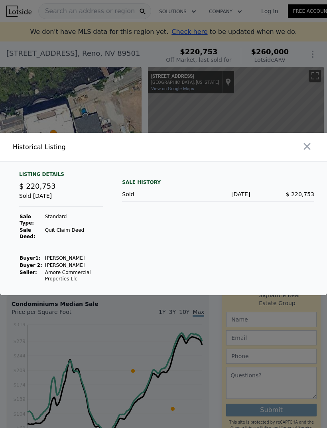 The height and width of the screenshot is (428, 327). Describe the element at coordinates (30, 258) in the screenshot. I see `strong: Buyer 1 :` at that location.